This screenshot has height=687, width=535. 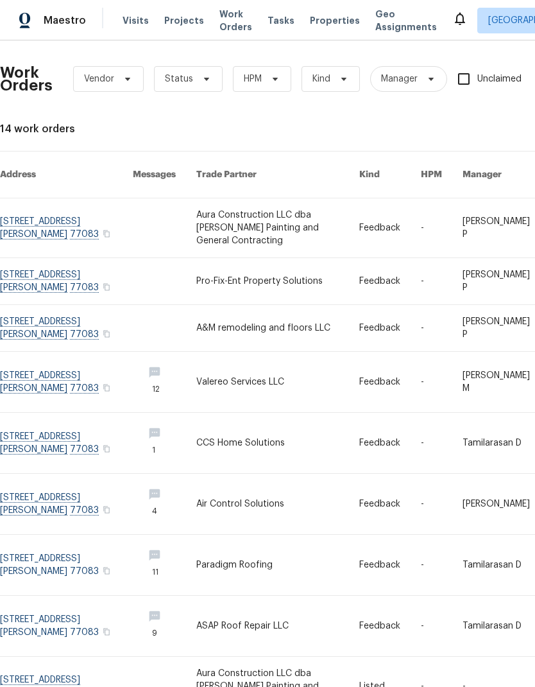 I want to click on th: Kind, so click(x=380, y=175).